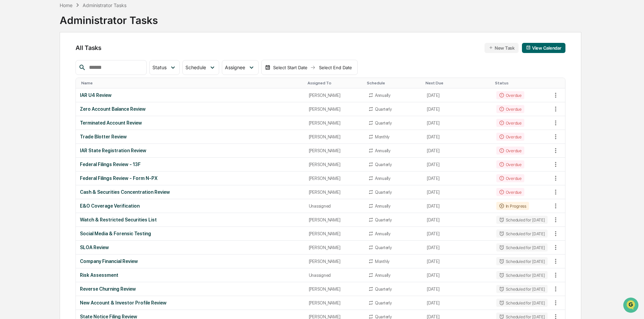 The width and height of the screenshot is (644, 319). I want to click on div: Select Start Date, so click(290, 67).